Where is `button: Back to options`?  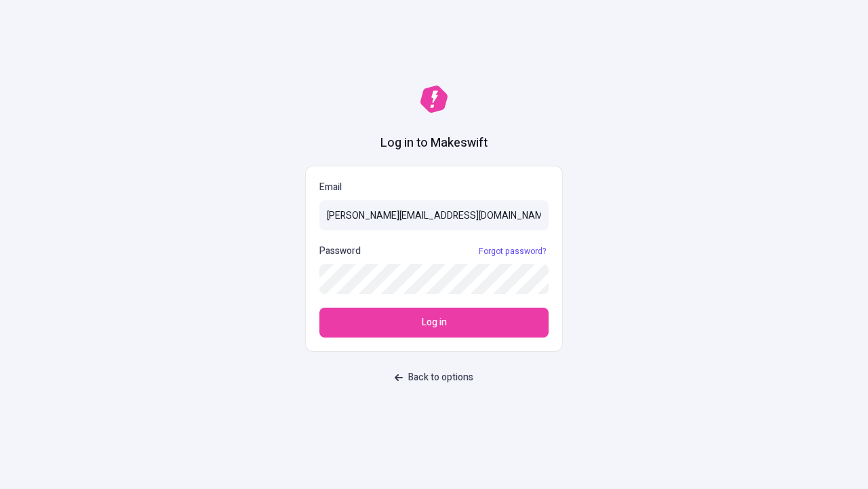
button: Back to options is located at coordinates (434, 377).